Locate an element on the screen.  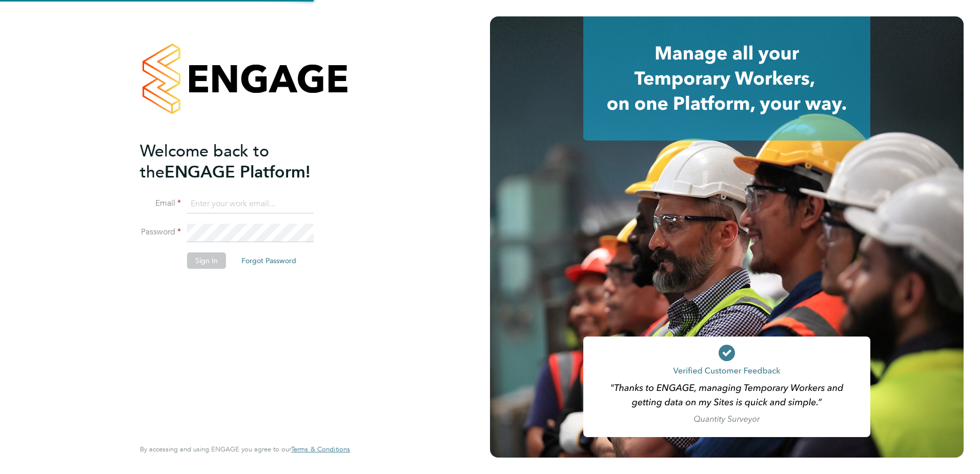
button: Sign In is located at coordinates (207, 260).